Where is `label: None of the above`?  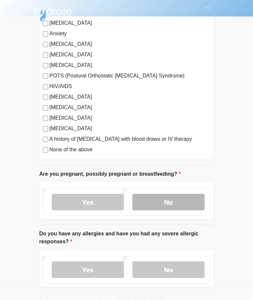 label: None of the above is located at coordinates (130, 150).